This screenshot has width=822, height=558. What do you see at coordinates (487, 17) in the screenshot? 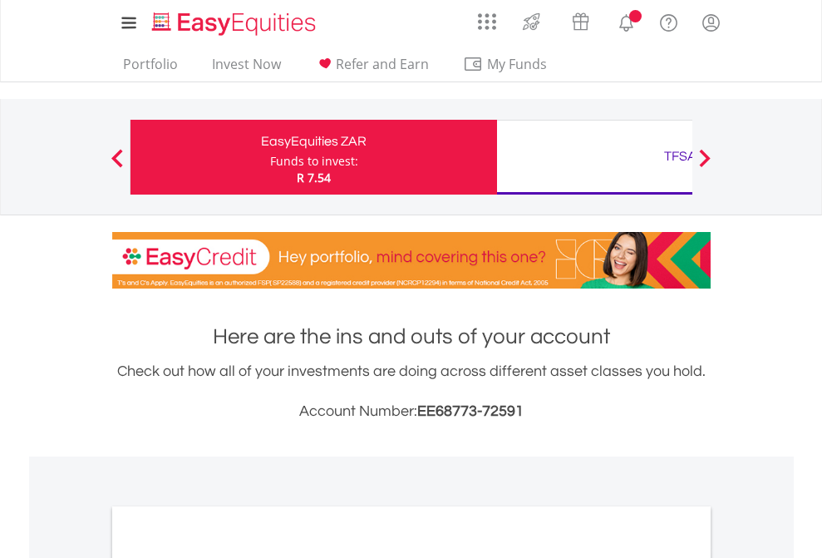
I see `a: AppsGrid` at bounding box center [487, 17].